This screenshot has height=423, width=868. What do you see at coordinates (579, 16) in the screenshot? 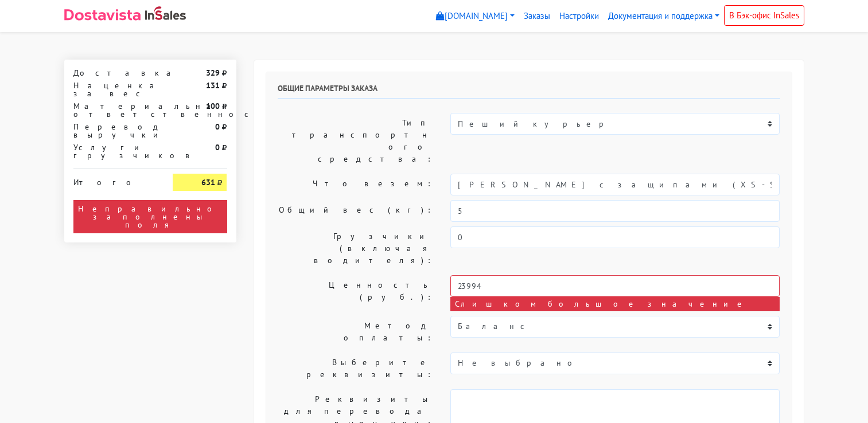
I see `a: Настройки` at bounding box center [579, 16].